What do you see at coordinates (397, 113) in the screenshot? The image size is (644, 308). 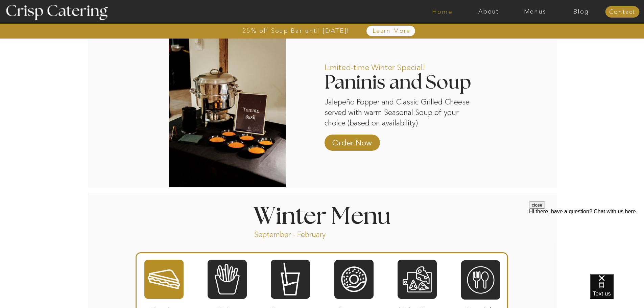 I see `p: Jalepeño Popper and Classic Grilled Cheese served with warm Seasonal Soup of your choice (based o...` at bounding box center [397, 113].